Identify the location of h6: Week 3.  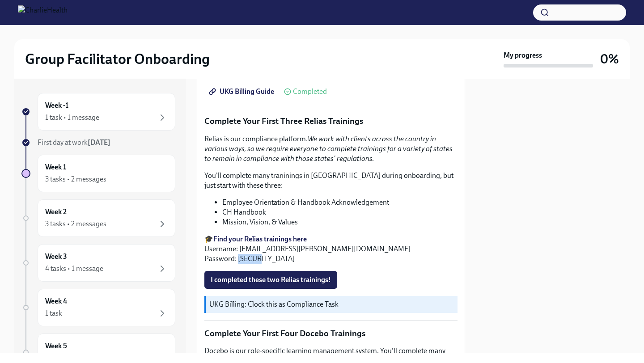
(56, 257).